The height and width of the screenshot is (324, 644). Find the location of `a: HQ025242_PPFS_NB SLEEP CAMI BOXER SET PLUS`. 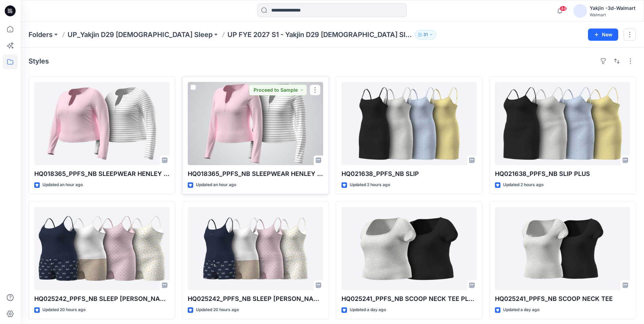

a: HQ025242_PPFS_NB SLEEP CAMI BOXER SET PLUS is located at coordinates (102, 248).